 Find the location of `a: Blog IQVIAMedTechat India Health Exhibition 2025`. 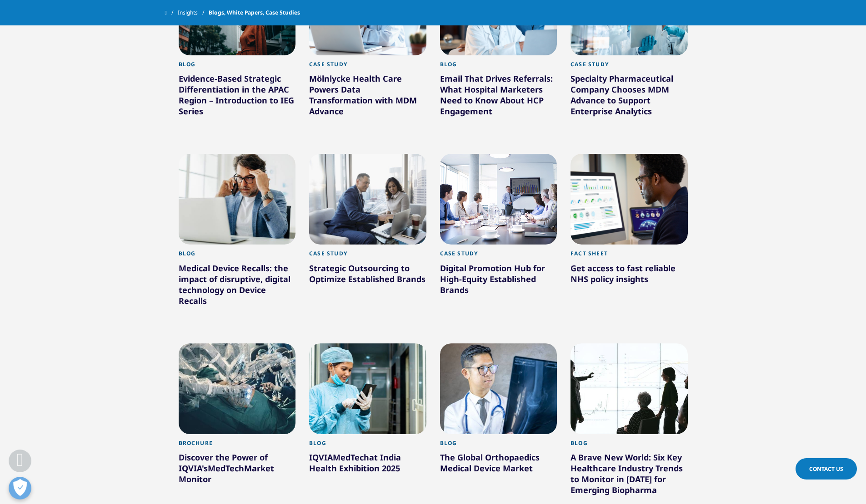

a: Blog IQVIAMedTechat India Health Exhibition 2025 is located at coordinates (368, 466).